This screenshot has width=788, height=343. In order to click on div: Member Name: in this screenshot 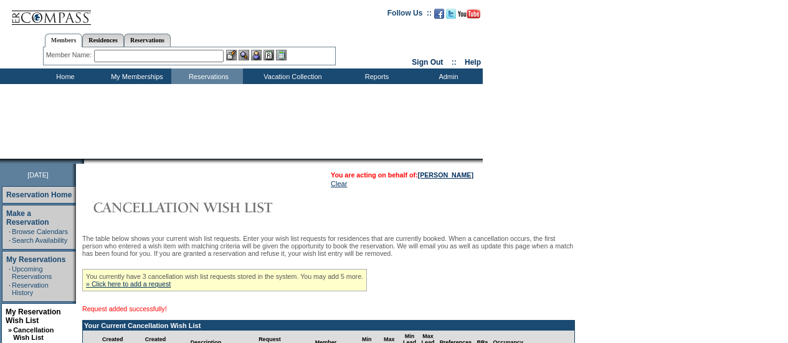, I will do `click(70, 55)`.